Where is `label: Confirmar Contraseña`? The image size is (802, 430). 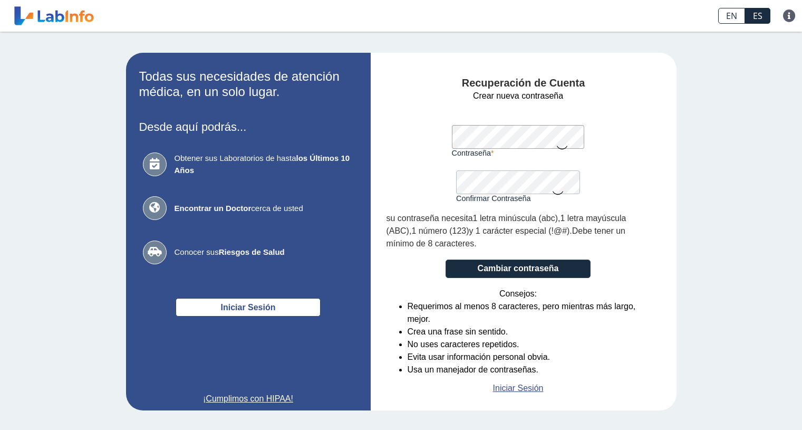
label: Confirmar Contraseña is located at coordinates (518, 198).